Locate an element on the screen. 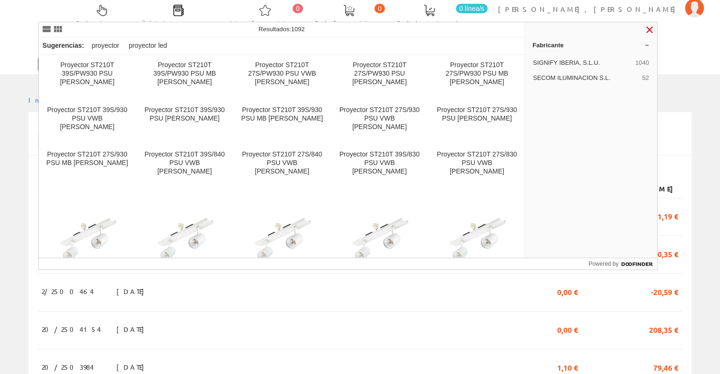 This screenshot has width=720, height=374. span: -20,59 € is located at coordinates (664, 291).